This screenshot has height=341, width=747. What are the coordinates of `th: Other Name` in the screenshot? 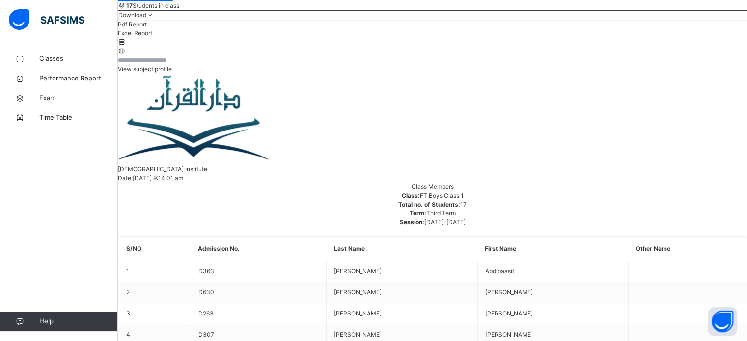 It's located at (687, 249).